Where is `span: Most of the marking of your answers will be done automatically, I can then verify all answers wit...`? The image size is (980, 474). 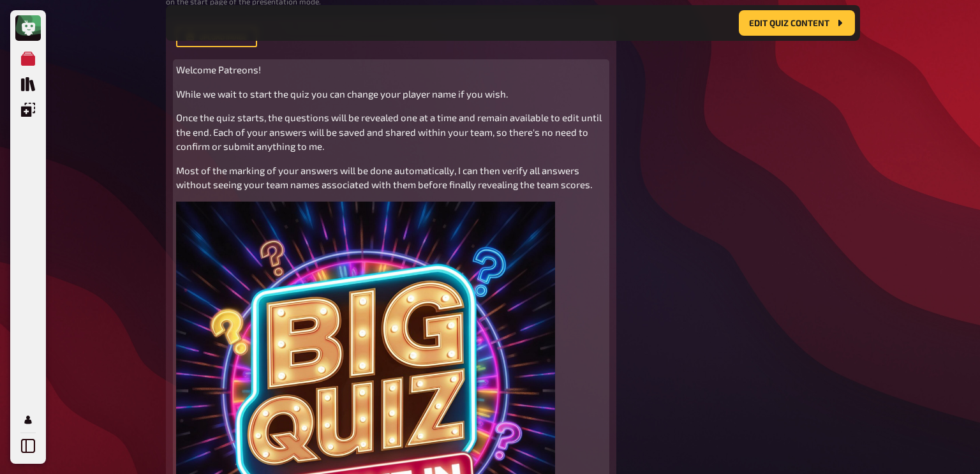
span: Most of the marking of your answers will be done automatically, I can then verify all answers wit... is located at coordinates (384, 177).